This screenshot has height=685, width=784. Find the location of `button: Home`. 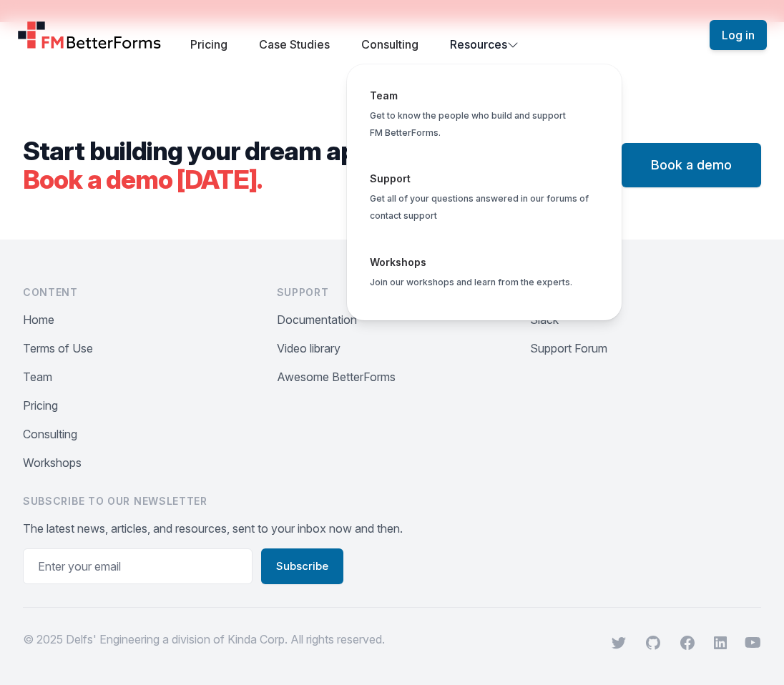

button: Home is located at coordinates (39, 319).